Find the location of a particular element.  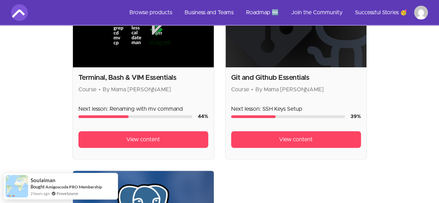

a: Amigoscode PRO Membership is located at coordinates (74, 187).